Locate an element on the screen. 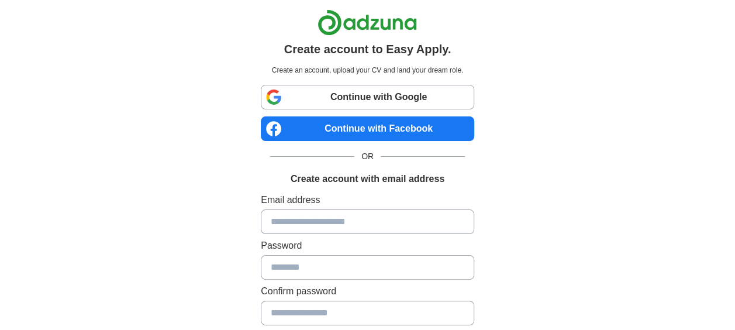  span: OR is located at coordinates (367, 156).